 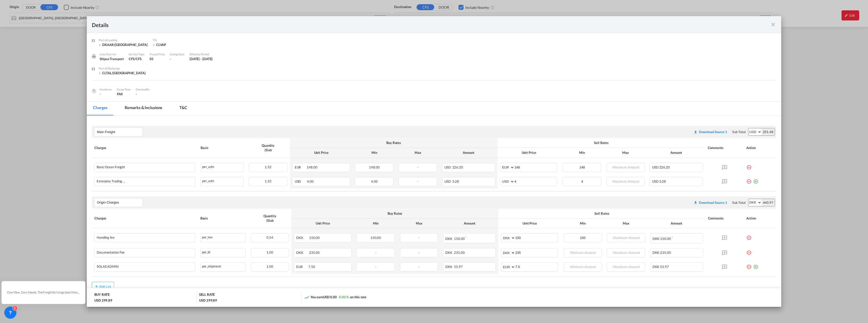 I want to click on div: FAK, so click(x=124, y=94).